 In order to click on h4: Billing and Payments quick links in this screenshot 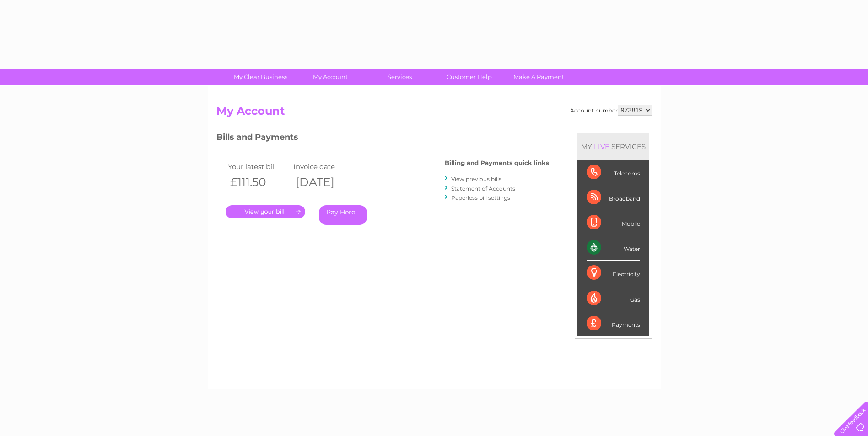, I will do `click(497, 163)`.